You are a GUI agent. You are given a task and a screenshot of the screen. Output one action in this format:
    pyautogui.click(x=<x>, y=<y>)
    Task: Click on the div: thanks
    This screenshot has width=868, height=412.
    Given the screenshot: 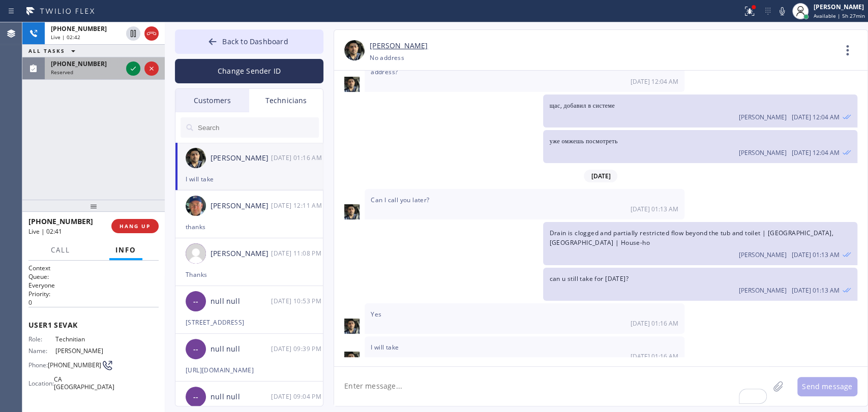 What is the action you would take?
    pyautogui.click(x=249, y=226)
    